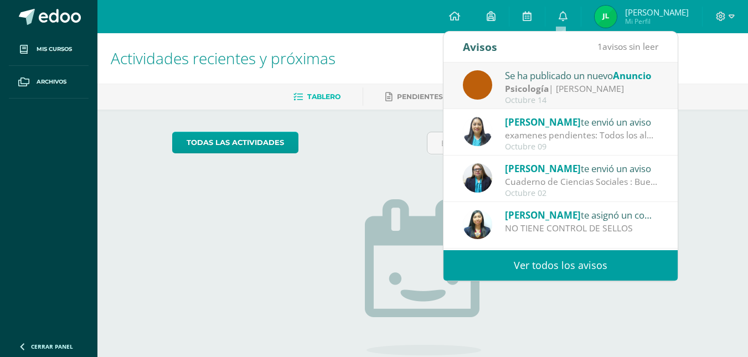 This screenshot has height=357, width=748. I want to click on img: no_activities.png, so click(423, 277).